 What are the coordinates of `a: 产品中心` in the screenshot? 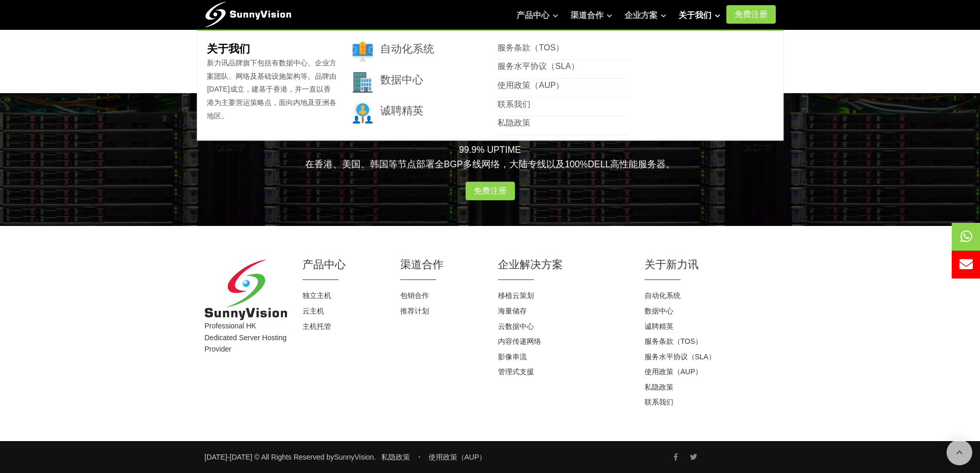 It's located at (537, 16).